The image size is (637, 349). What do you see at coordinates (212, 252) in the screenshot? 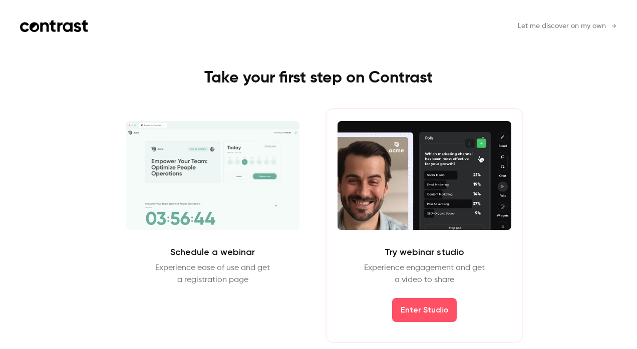
I see `h2: Schedule a webinar` at bounding box center [212, 252].